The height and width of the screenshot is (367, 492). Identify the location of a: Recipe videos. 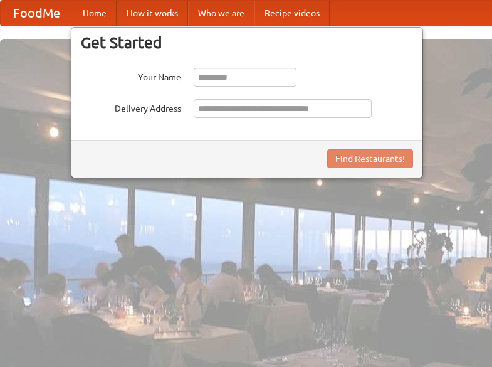
(292, 13).